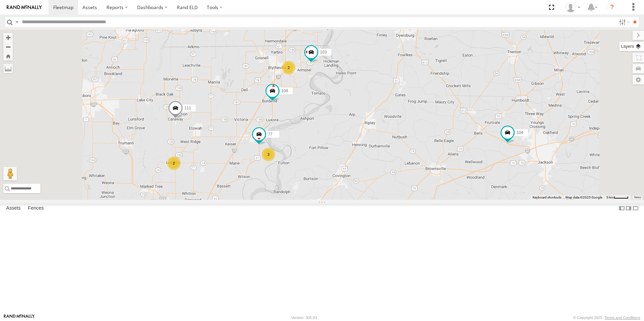 The image size is (644, 321). Describe the element at coordinates (624, 22) in the screenshot. I see `label: Search Filter Options` at that location.